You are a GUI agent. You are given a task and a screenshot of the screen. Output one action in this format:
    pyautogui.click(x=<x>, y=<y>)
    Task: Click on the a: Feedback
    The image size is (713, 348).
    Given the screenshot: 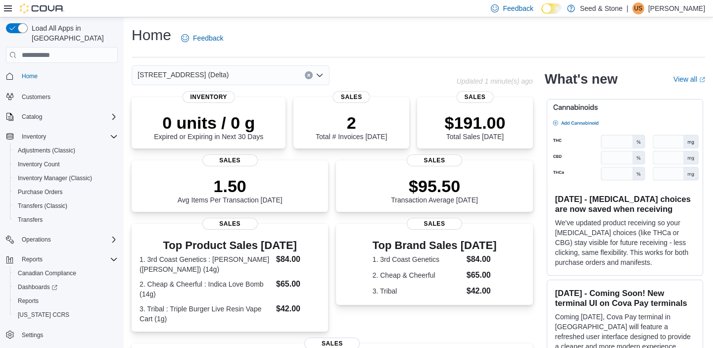 What is the action you would take?
    pyautogui.click(x=202, y=38)
    